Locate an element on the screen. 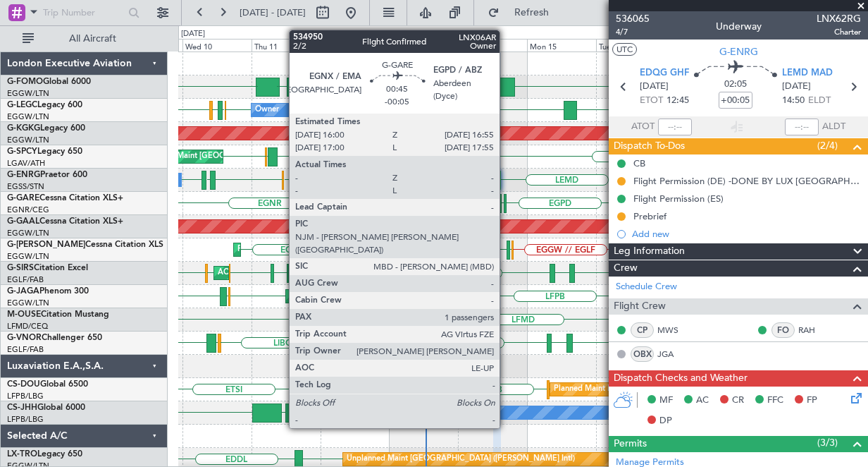 The width and height of the screenshot is (868, 467). span: G-LEGC is located at coordinates (22, 105).